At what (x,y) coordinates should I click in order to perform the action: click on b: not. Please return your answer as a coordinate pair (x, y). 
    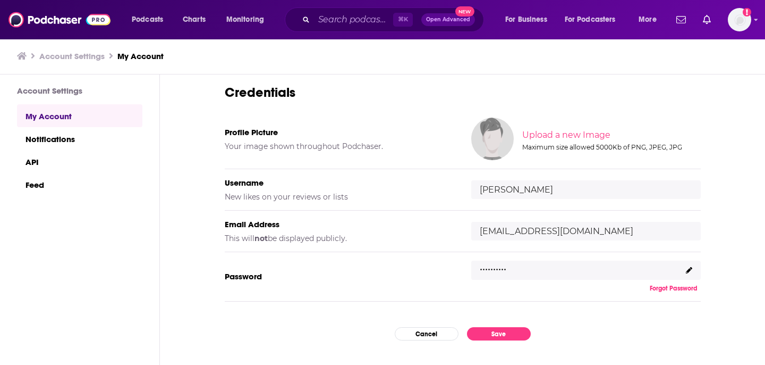
    Looking at the image, I should click on (261, 238).